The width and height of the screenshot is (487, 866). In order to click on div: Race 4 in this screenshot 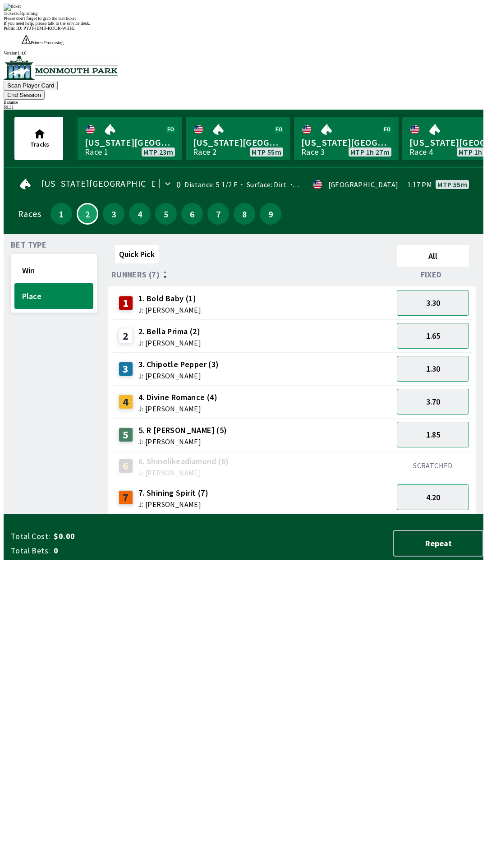, I will do `click(421, 152)`.